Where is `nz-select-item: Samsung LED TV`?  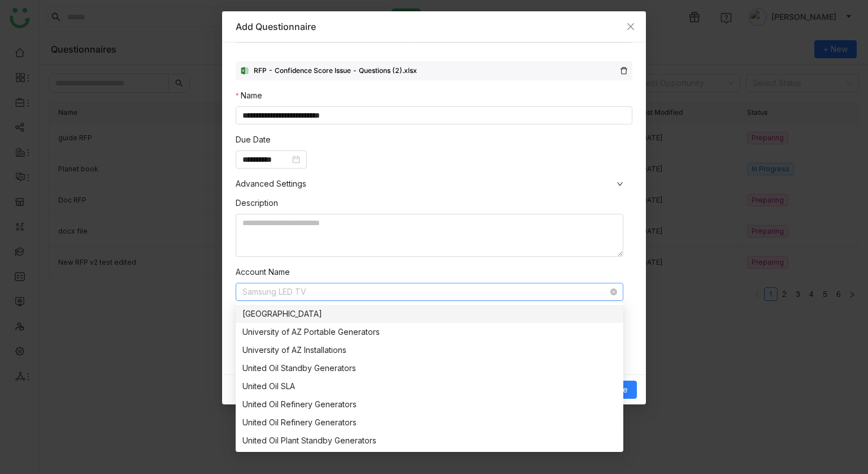 nz-select-item: Samsung LED TV is located at coordinates (430, 292).